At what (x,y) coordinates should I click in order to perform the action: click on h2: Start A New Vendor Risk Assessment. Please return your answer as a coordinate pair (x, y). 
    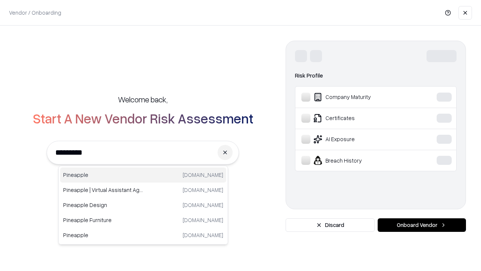
    Looking at the image, I should click on (143, 118).